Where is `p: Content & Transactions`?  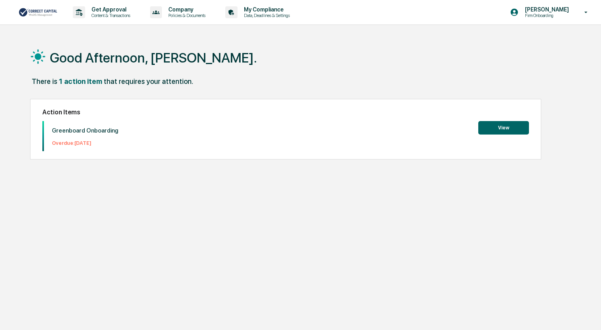
p: Content & Transactions is located at coordinates (110, 15).